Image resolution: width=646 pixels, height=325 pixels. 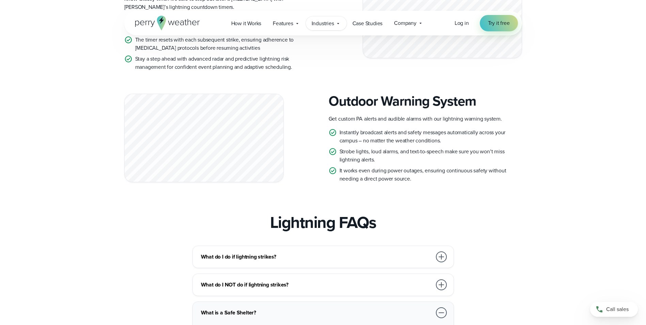 What do you see at coordinates (368, 23) in the screenshot?
I see `a: Case Studies` at bounding box center [368, 23].